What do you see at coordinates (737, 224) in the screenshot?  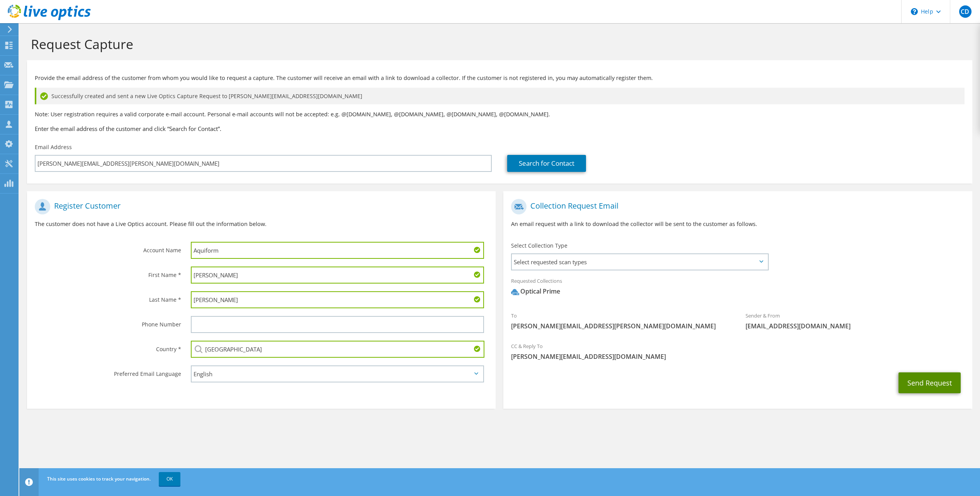 I see `p: An email request with a link to download the collector will be sent to the customer as follows.` at bounding box center [737, 224].